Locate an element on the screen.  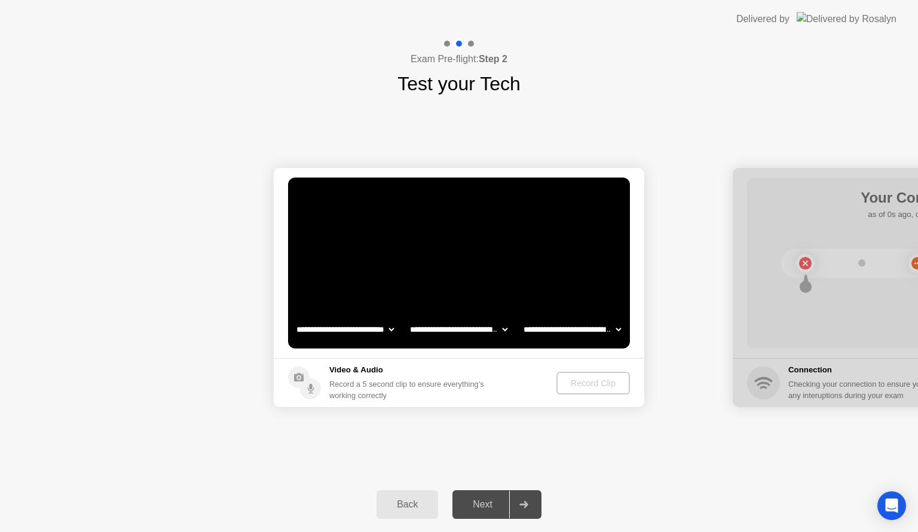
select: Available speakers is located at coordinates (459, 329).